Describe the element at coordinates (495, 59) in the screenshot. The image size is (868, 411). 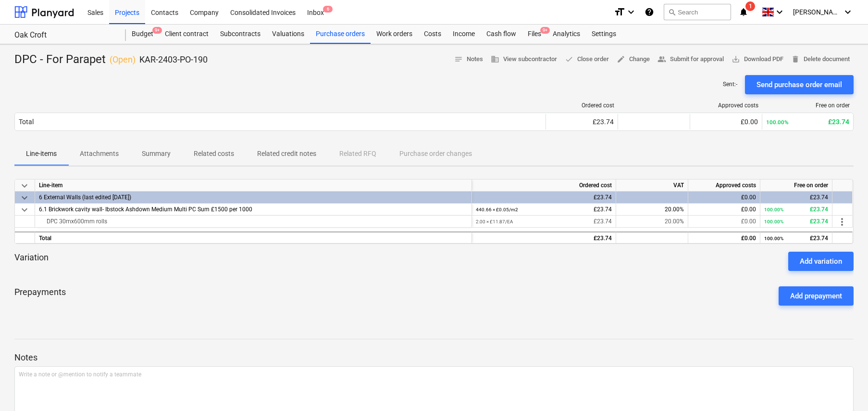
I see `span: business` at that location.